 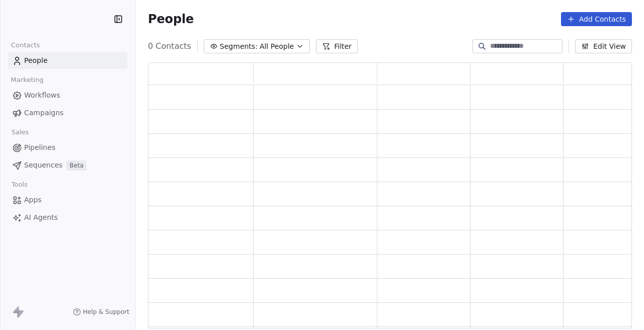 I want to click on a: Workflows, so click(x=67, y=95).